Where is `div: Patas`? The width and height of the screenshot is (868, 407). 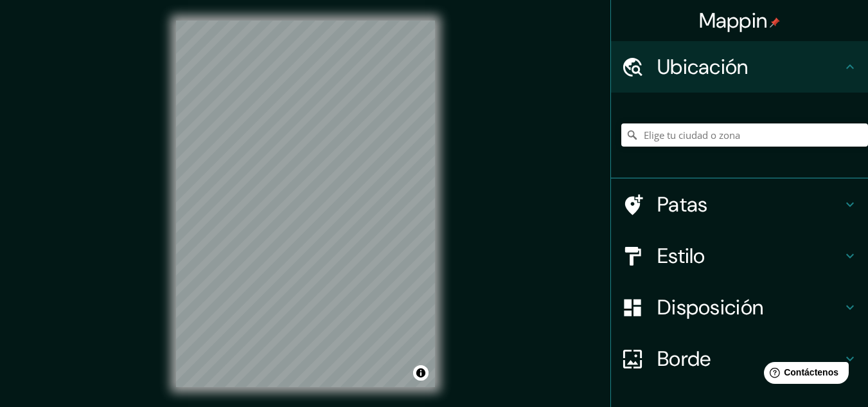 div: Patas is located at coordinates (740, 204).